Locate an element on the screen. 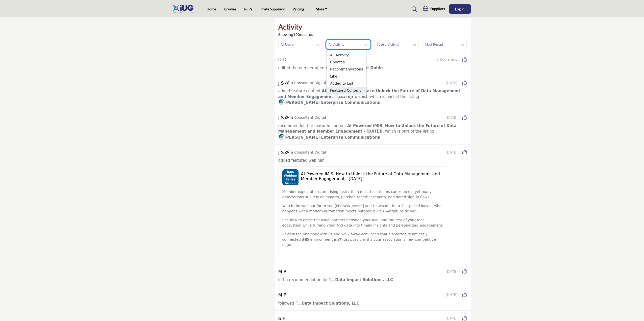 The image size is (644, 321). span: Added to List is located at coordinates (346, 83).